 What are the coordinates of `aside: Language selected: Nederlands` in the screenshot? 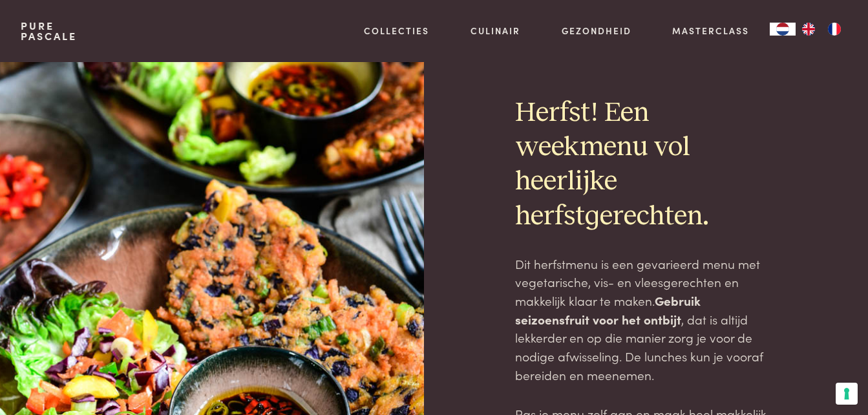 It's located at (809, 29).